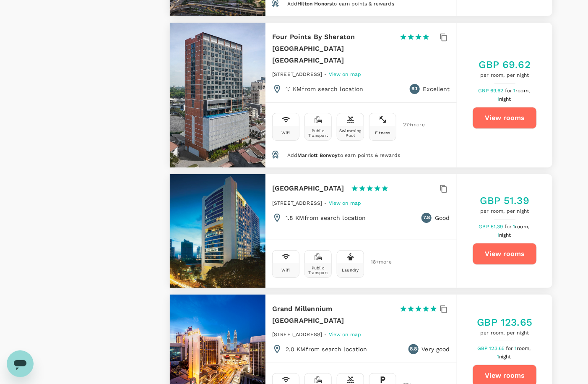  What do you see at coordinates (350, 270) in the screenshot?
I see `div: Laundry` at bounding box center [350, 270].